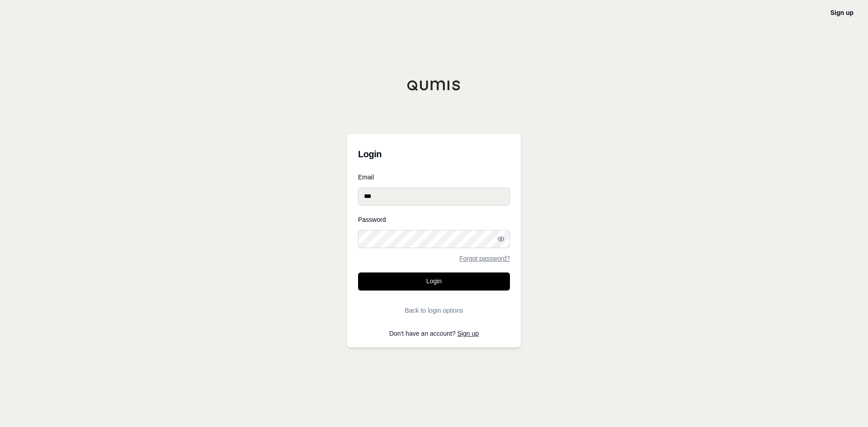 The width and height of the screenshot is (868, 427). Describe the element at coordinates (434, 154) in the screenshot. I see `h3: Login` at that location.